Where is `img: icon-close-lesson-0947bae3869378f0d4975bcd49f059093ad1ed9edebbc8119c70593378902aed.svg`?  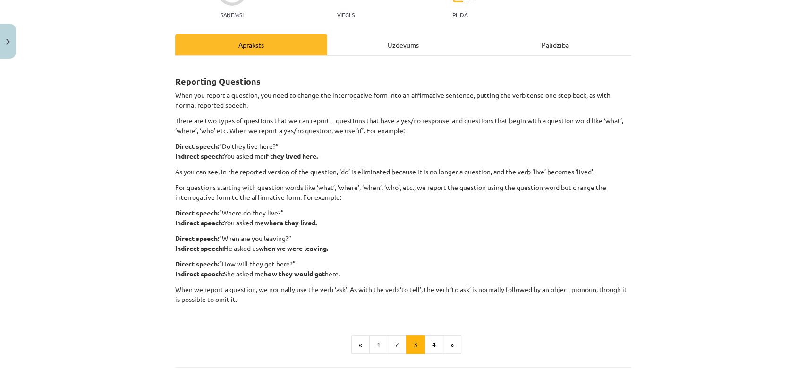 img: icon-close-lesson-0947bae3869378f0d4975bcd49f059093ad1ed9edebbc8119c70593378902aed.svg is located at coordinates (8, 42).